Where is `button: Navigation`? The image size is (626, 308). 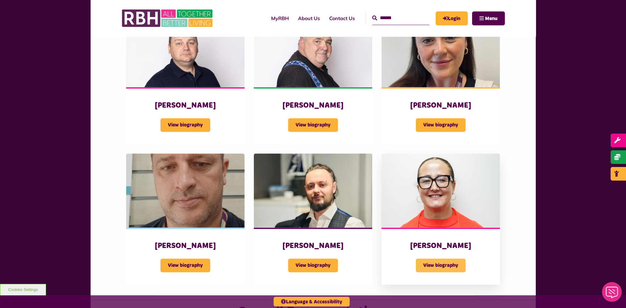
button: Navigation is located at coordinates (488, 18).